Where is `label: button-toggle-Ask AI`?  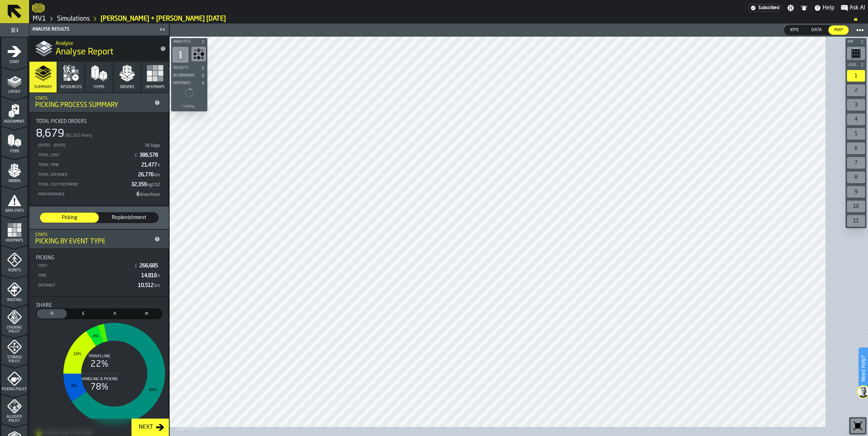 label: button-toggle-Ask AI is located at coordinates (853, 8).